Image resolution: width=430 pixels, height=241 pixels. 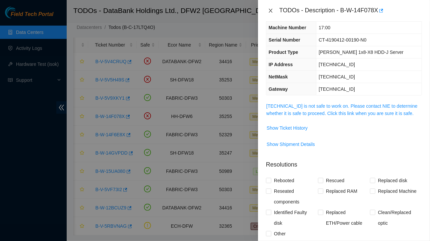 I want to click on span: Rescued, so click(x=335, y=181).